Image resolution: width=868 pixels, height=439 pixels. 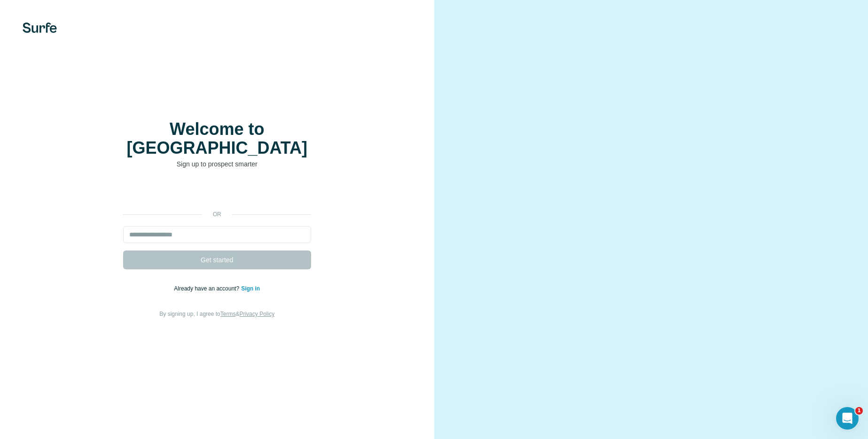 I want to click on a: Terms, so click(x=228, y=314).